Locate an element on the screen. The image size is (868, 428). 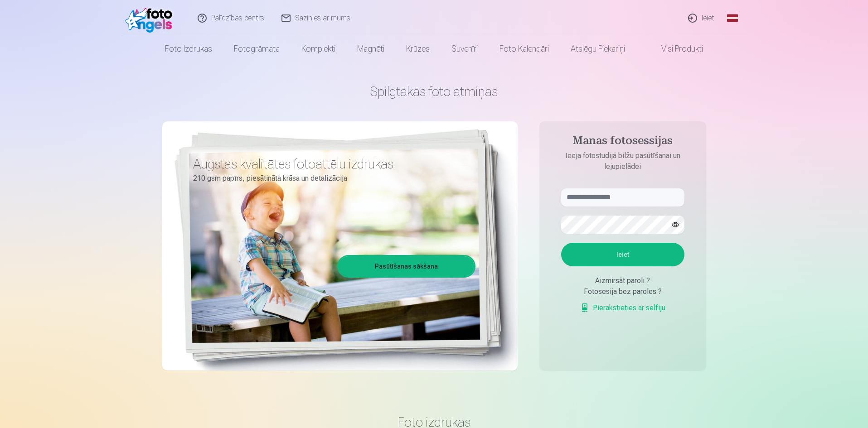
a: Fotogrāmata is located at coordinates (256, 49).